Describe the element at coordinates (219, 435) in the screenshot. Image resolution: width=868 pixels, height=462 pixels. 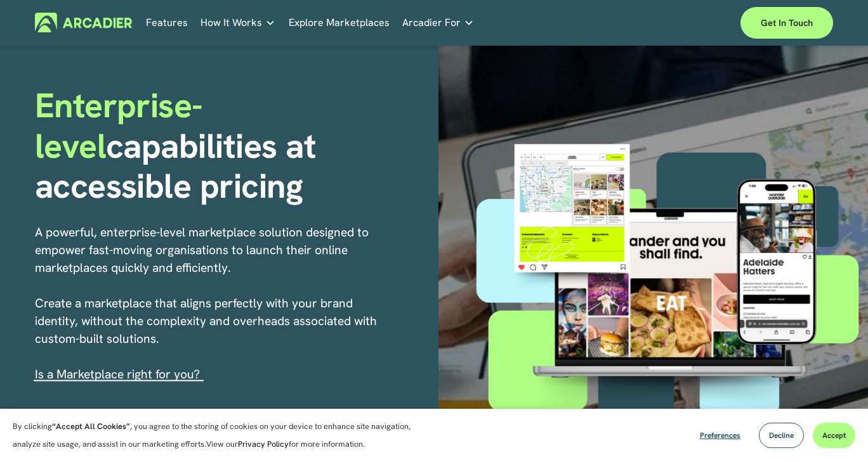
I see `p: By clicking , you agree to the storing of cookies on your device to enhance site navigation, anal...` at that location.